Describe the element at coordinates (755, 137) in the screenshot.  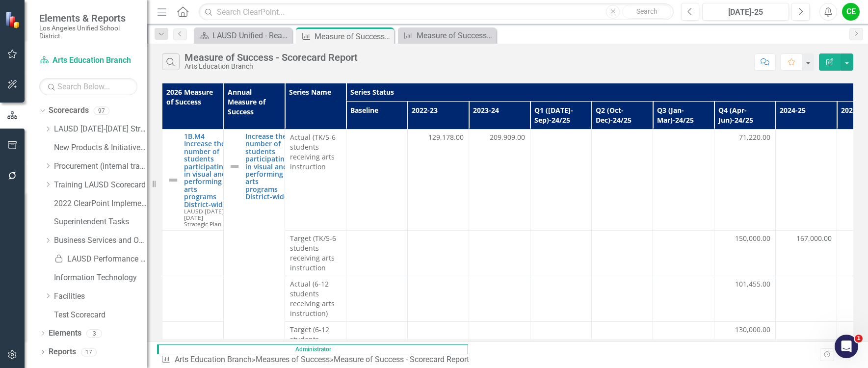
I see `span: 71,220.00` at that location.